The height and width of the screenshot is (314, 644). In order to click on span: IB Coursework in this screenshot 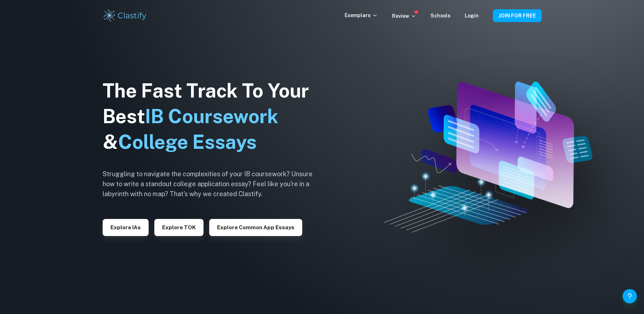, I will do `click(212, 116)`.